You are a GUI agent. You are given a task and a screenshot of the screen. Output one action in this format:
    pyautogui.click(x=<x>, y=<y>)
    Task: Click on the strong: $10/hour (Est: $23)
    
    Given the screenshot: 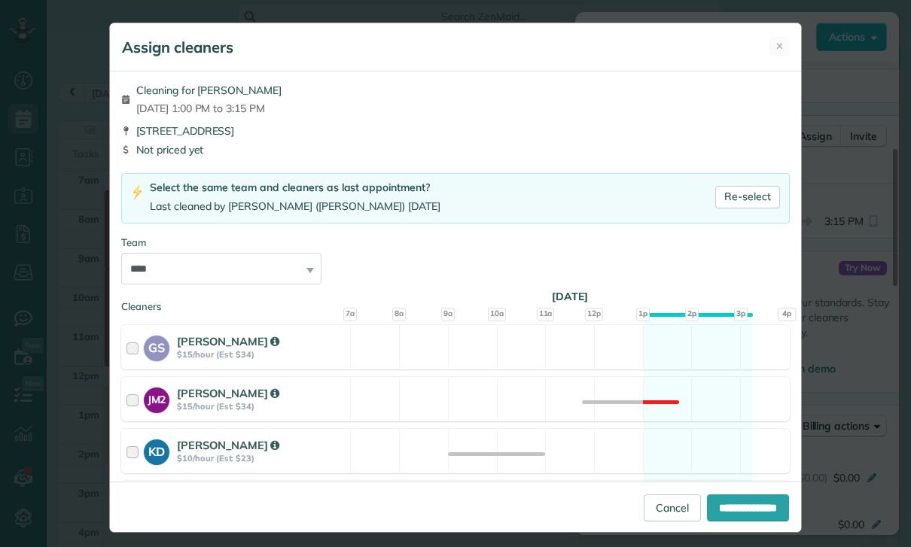 What is the action you would take?
    pyautogui.click(x=261, y=459)
    